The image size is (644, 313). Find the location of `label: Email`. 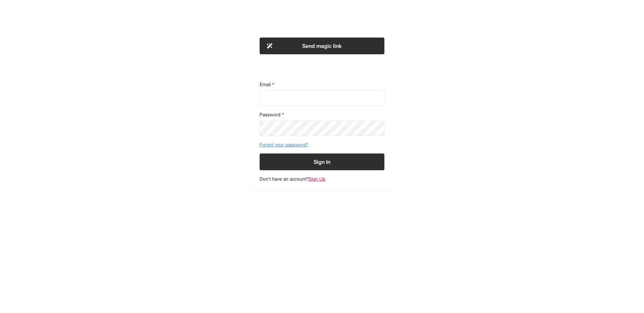

label: Email is located at coordinates (322, 85).